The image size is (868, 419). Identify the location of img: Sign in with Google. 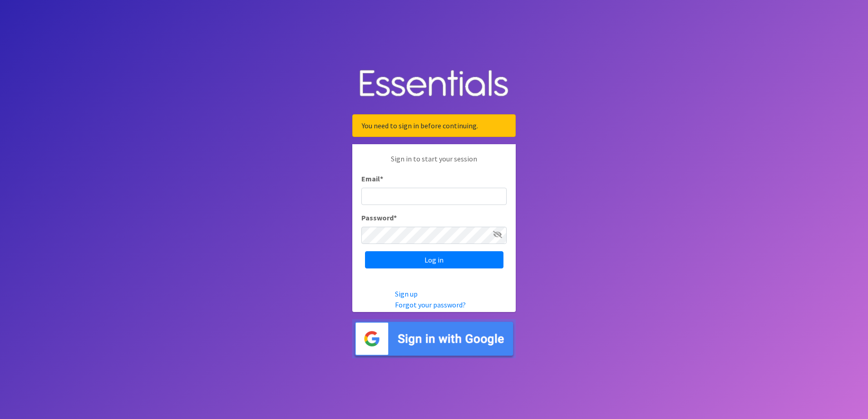
(434, 339).